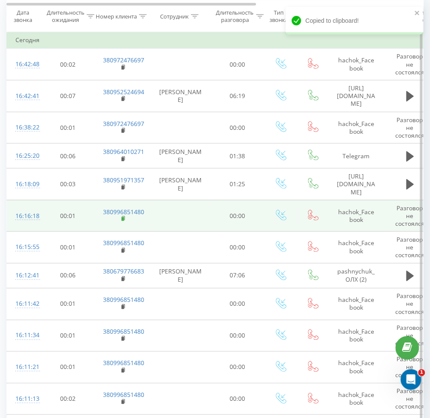 The height and width of the screenshot is (418, 430). What do you see at coordinates (23, 16) in the screenshot?
I see `div: Дата звонка` at bounding box center [23, 16].